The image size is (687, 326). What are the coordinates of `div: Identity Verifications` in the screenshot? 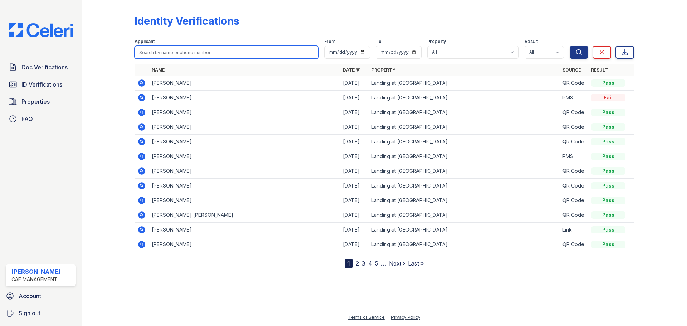 It's located at (187, 21).